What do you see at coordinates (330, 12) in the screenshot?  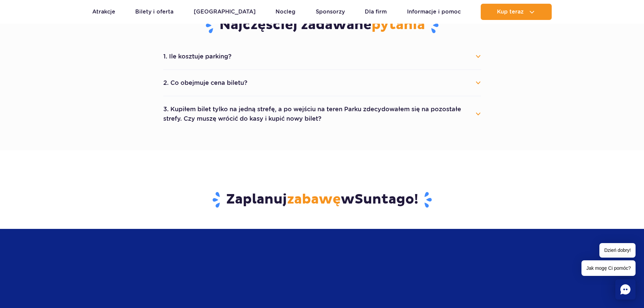 I see `a: Sponsorzy` at bounding box center [330, 12].